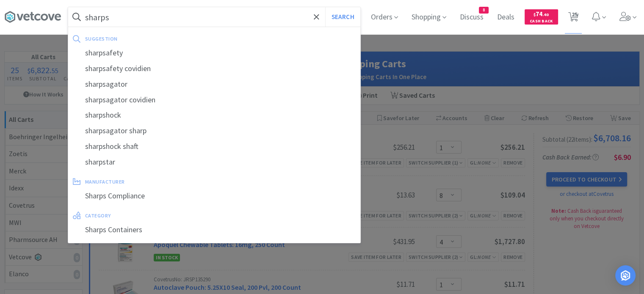 The width and height of the screenshot is (644, 294). I want to click on div: sharpshock shaft, so click(214, 146).